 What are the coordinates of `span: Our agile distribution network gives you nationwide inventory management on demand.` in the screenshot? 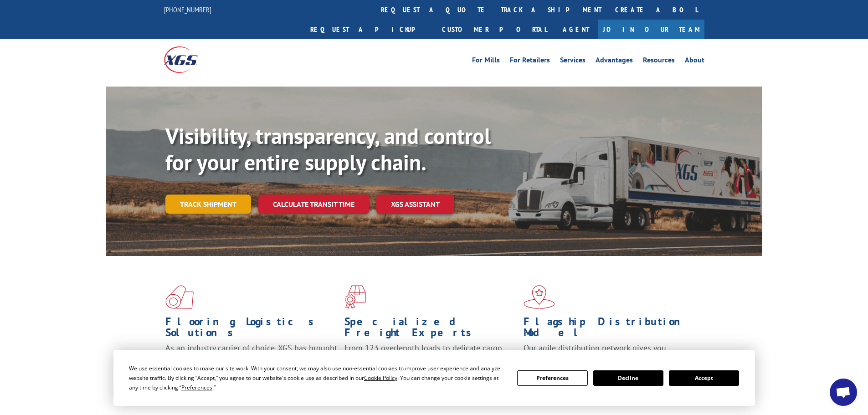 It's located at (608, 353).